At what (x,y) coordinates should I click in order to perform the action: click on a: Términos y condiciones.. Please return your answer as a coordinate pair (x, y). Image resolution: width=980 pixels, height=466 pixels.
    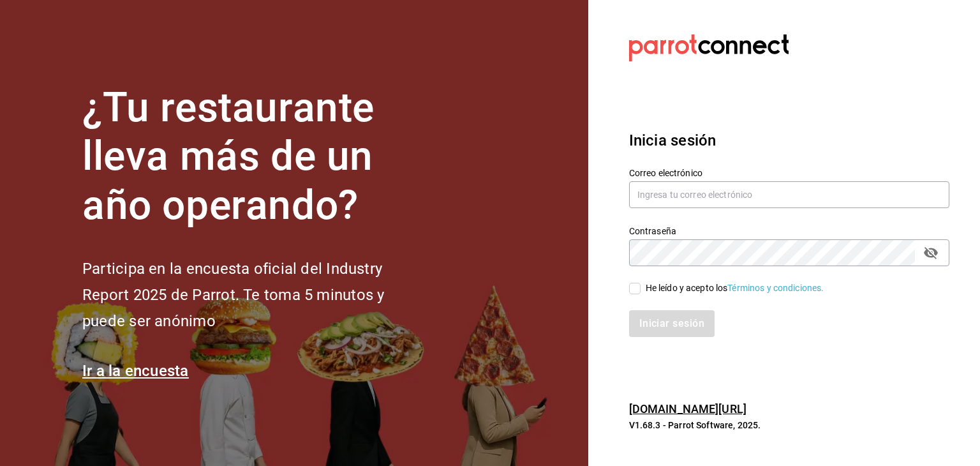
    Looking at the image, I should click on (775, 288).